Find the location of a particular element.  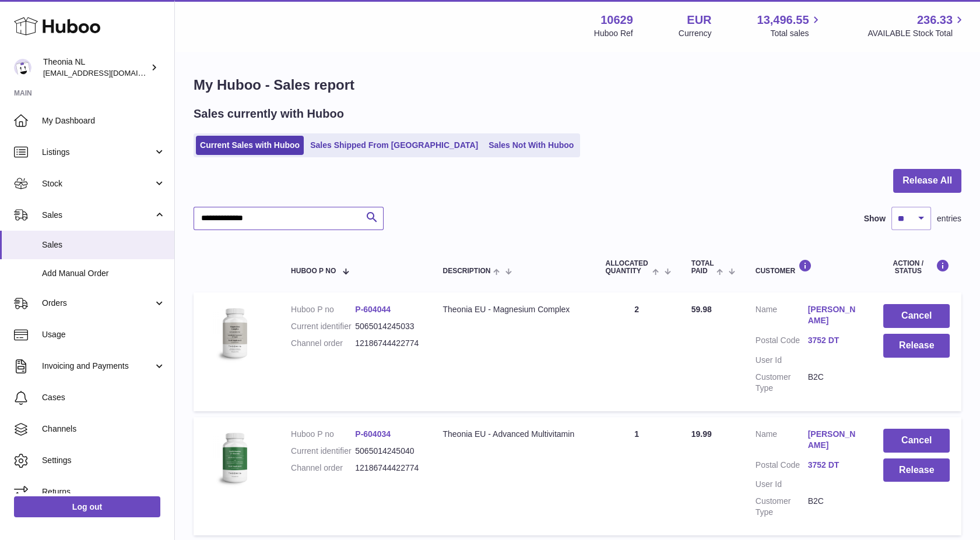

span: My Dashboard is located at coordinates (104, 121).